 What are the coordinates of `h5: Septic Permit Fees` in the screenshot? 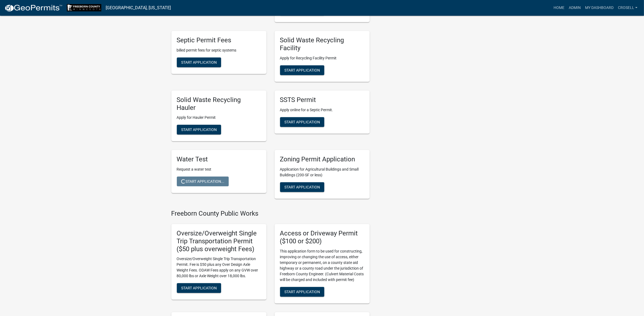 It's located at (219, 40).